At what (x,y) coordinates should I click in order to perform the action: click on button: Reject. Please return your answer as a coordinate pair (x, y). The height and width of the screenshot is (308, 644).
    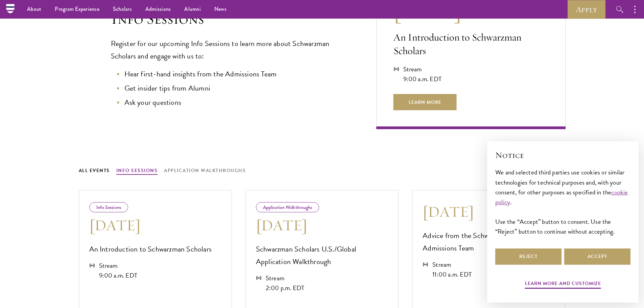
    Looking at the image, I should click on (529, 256).